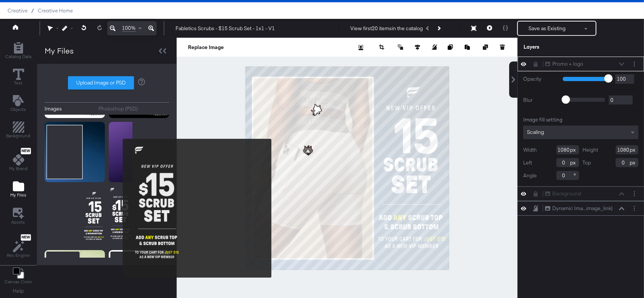 The width and height of the screenshot is (644, 298). What do you see at coordinates (18, 104) in the screenshot?
I see `button: Add Text` at bounding box center [18, 104].